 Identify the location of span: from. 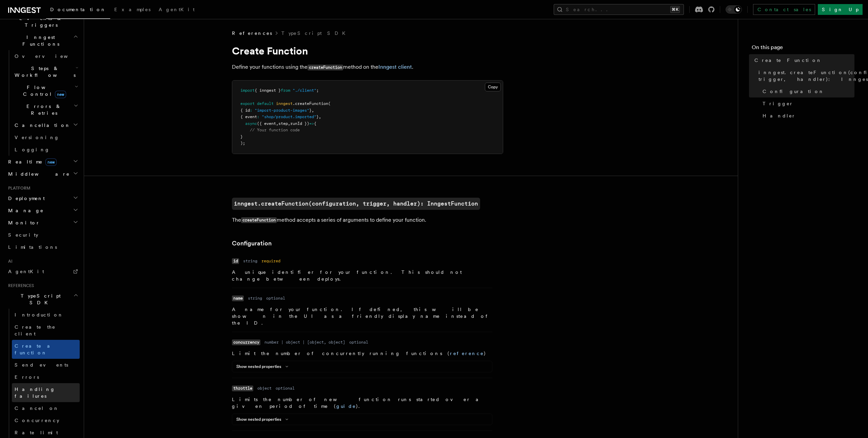
(286, 91).